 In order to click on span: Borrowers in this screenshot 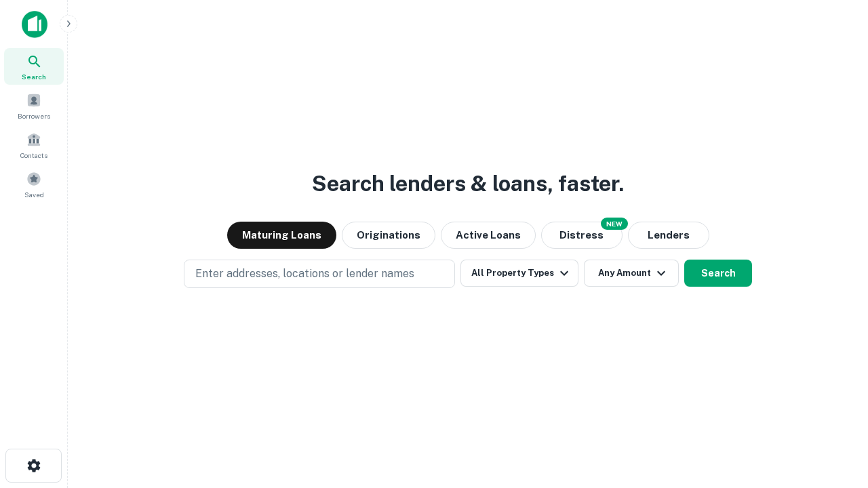, I will do `click(34, 116)`.